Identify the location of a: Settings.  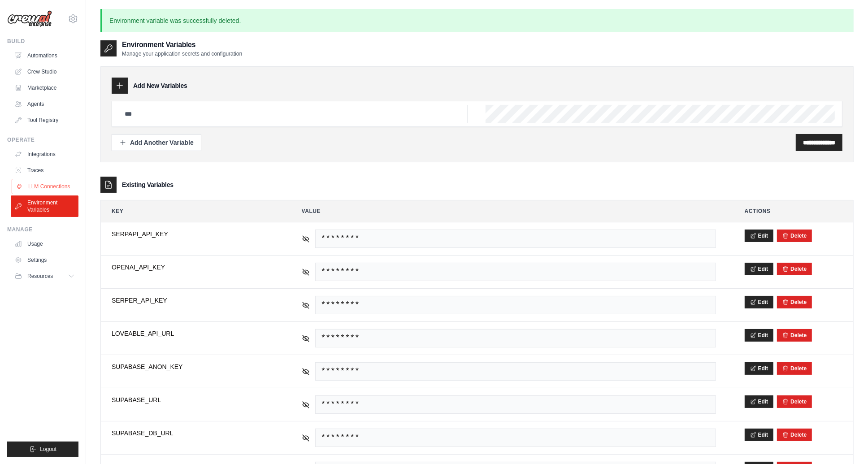
(44, 260).